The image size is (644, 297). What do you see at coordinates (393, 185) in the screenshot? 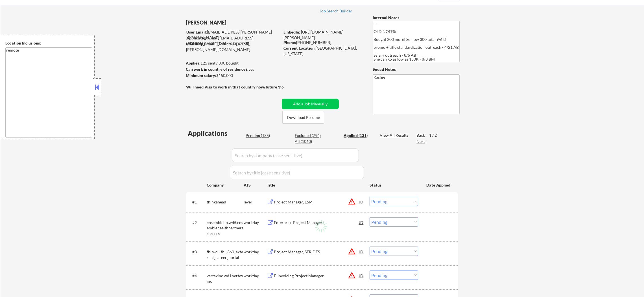
I see `div: Status` at bounding box center [393, 185].